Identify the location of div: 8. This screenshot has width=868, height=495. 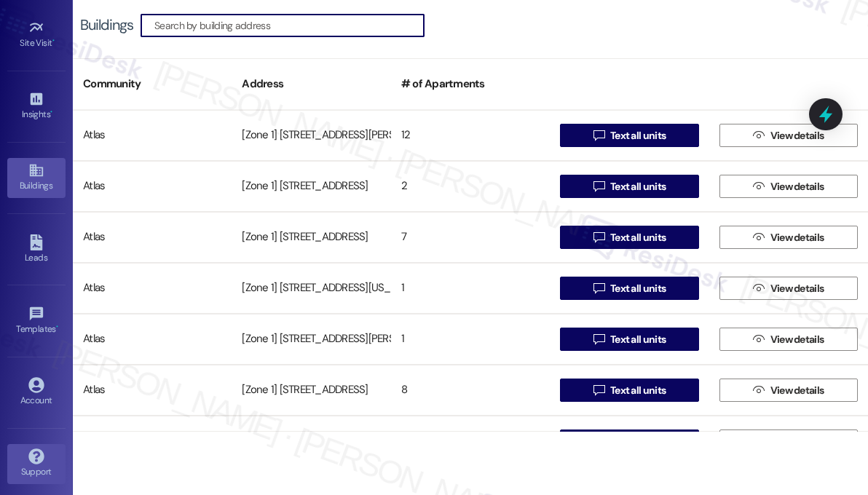
(470, 390).